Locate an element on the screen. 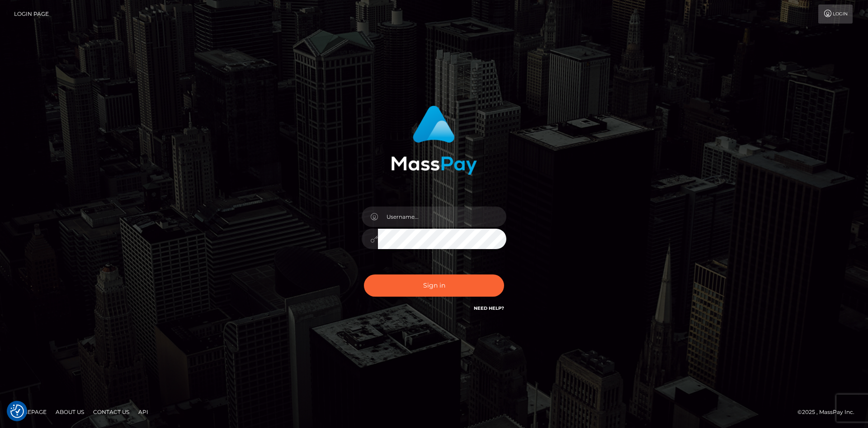 The image size is (868, 428). div: © 2025 , MassPay Inc. is located at coordinates (829, 412).